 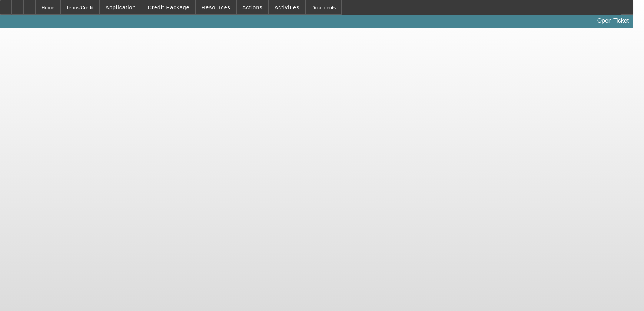 What do you see at coordinates (120, 7) in the screenshot?
I see `span: Application` at bounding box center [120, 7].